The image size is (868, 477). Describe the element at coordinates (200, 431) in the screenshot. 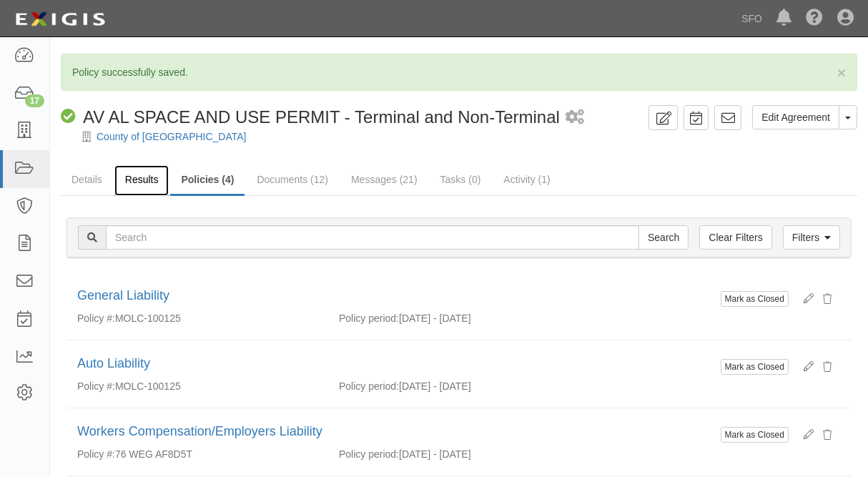

I see `a: Workers Compensation/Employers Liability` at that location.